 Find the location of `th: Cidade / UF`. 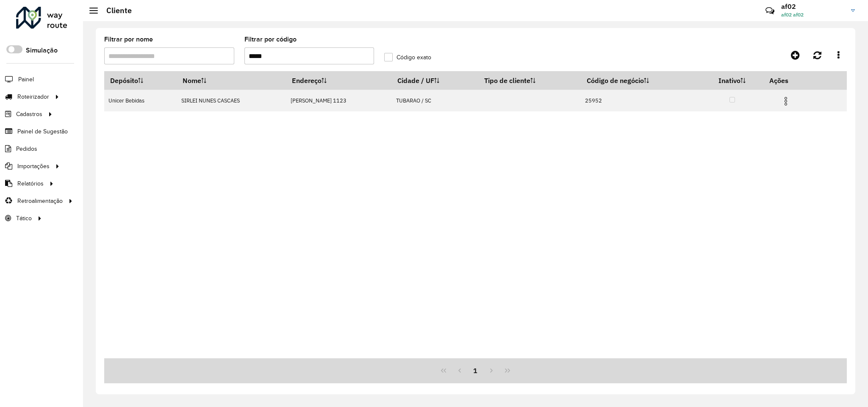

th: Cidade / UF is located at coordinates (435, 81).